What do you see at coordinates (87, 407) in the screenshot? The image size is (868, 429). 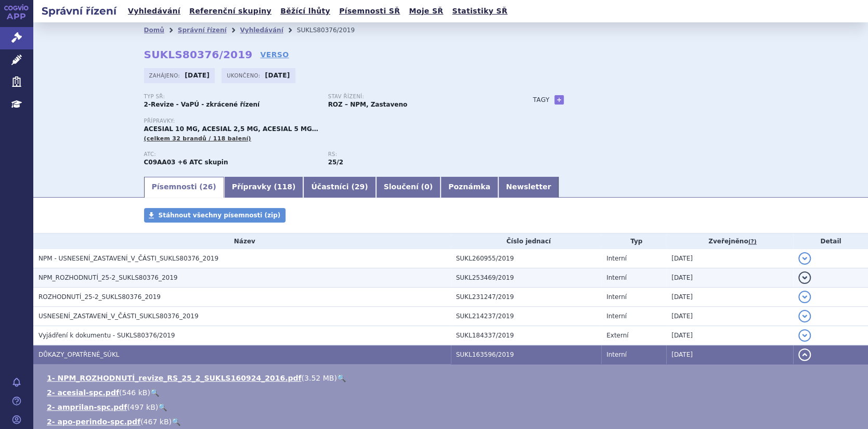 I see `a: 2- amprilan-spc.pdf` at bounding box center [87, 407].